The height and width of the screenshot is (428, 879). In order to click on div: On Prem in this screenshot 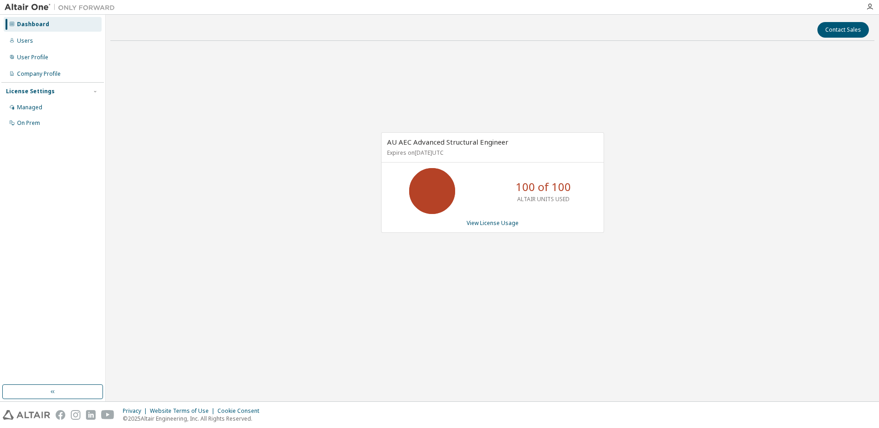, I will do `click(28, 123)`.